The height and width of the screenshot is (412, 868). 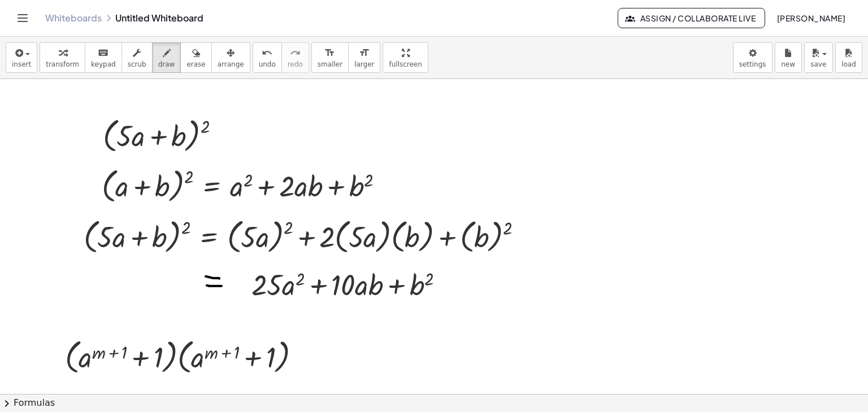 What do you see at coordinates (818, 57) in the screenshot?
I see `button: save` at bounding box center [818, 57].